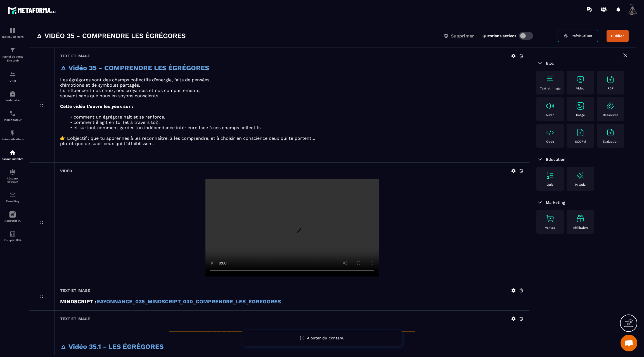  What do you see at coordinates (580, 115) in the screenshot?
I see `p: Image` at bounding box center [580, 115].